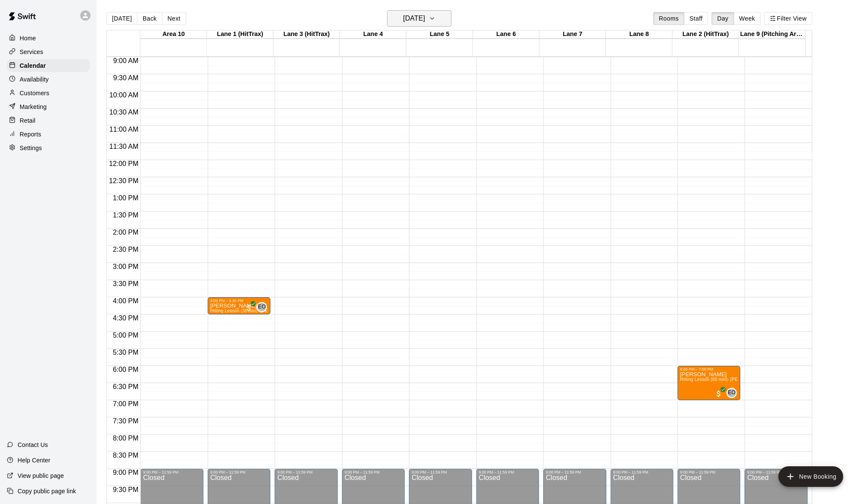  Describe the element at coordinates (239, 306) in the screenshot. I see `div: 4:00 PM – 4:30 PM: Sawyer Lloyd` at that location.